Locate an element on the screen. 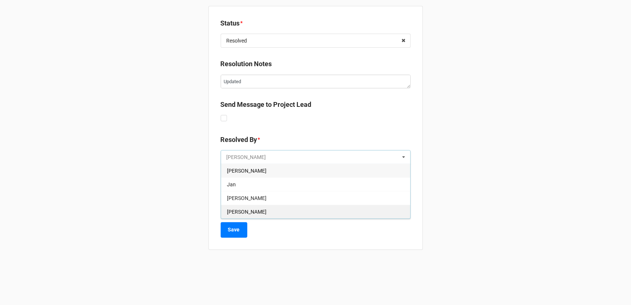  span: Jan is located at coordinates (232, 185).